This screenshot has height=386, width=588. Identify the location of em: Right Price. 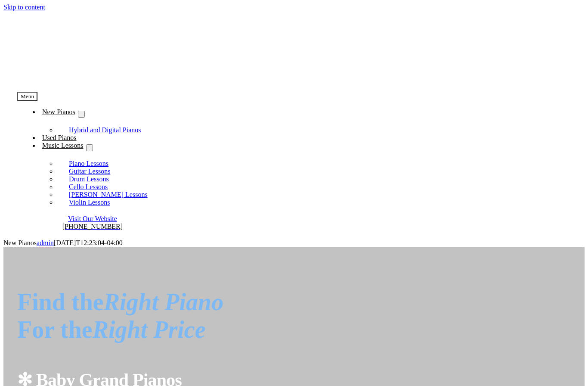
(149, 329).